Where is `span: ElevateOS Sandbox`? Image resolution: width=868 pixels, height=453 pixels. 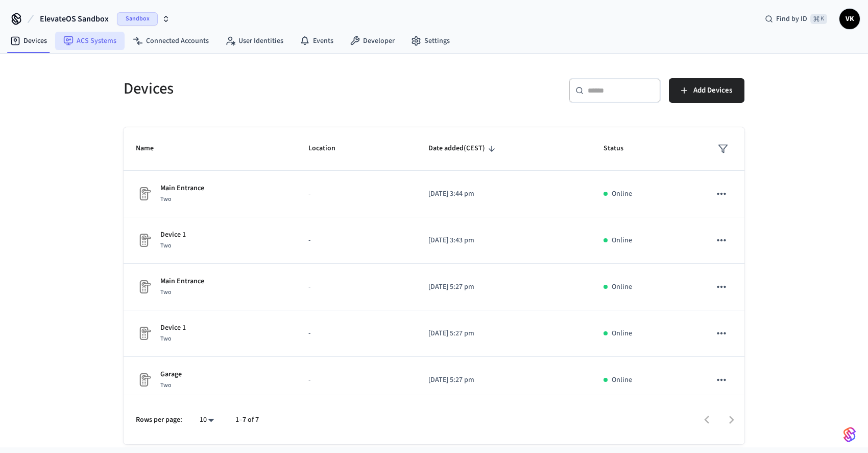
span: ElevateOS Sandbox is located at coordinates (74, 19).